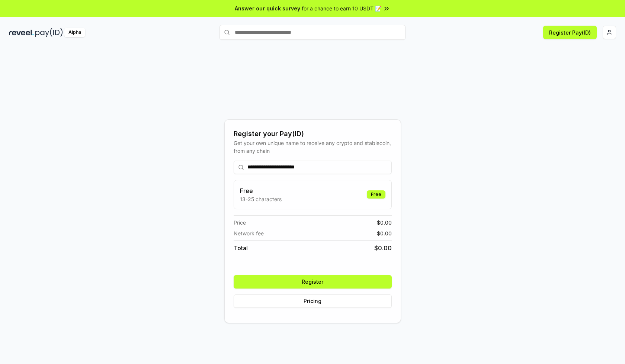 Image resolution: width=625 pixels, height=364 pixels. Describe the element at coordinates (312, 134) in the screenshot. I see `div: Register your Pay(ID)` at that location.